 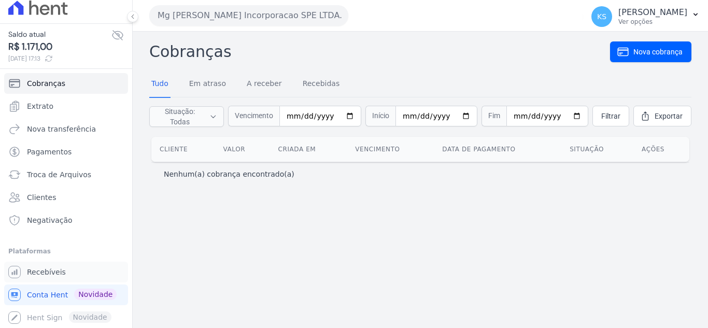 What do you see at coordinates (390, 149) in the screenshot?
I see `th: Vencimento` at bounding box center [390, 149].